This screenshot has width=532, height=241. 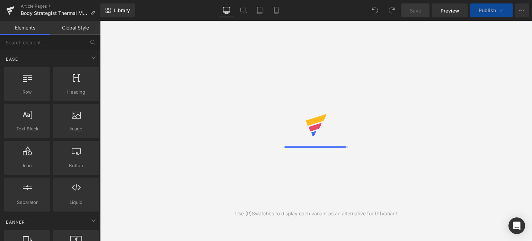 I want to click on button: Undo, so click(x=375, y=10).